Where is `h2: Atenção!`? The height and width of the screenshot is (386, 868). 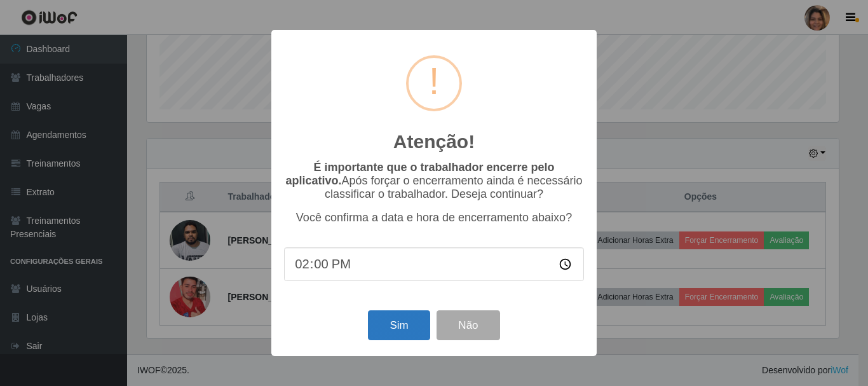
h2: Atenção! is located at coordinates (434, 142).